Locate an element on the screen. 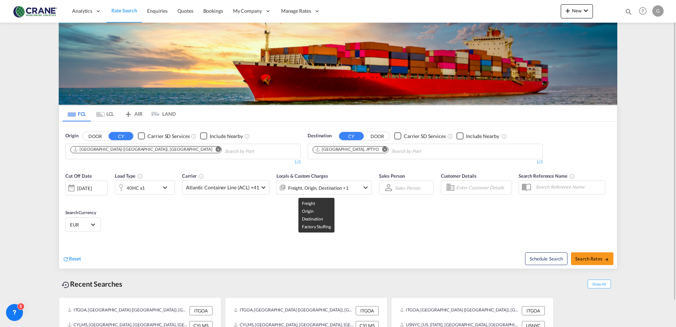 This screenshot has width=676, height=327. div: 40HC x1icon-chevron-down is located at coordinates (145, 187).